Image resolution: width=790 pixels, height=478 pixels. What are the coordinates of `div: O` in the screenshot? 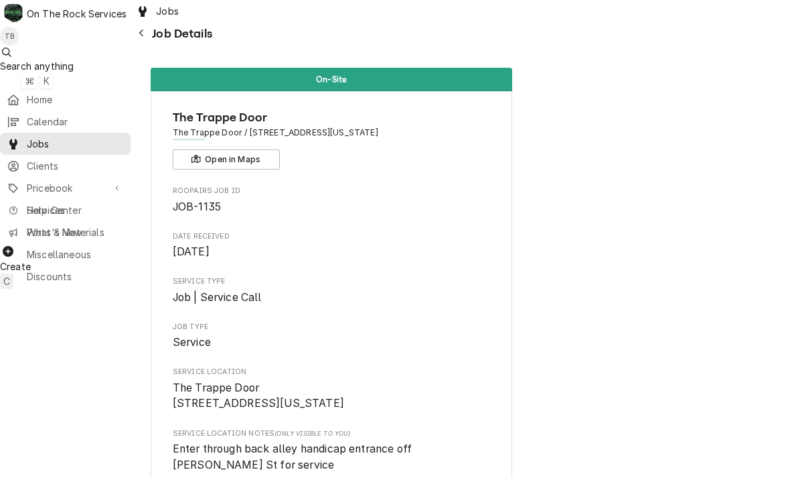 It's located at (13, 13).